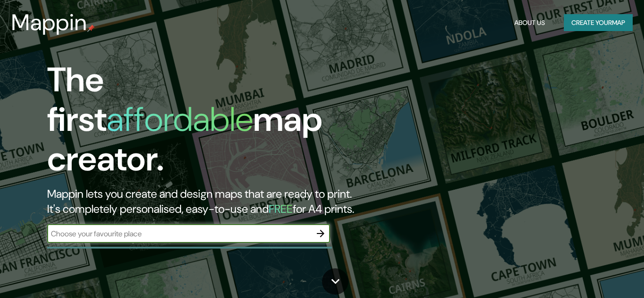 This screenshot has height=298, width=644. Describe the element at coordinates (529, 23) in the screenshot. I see `button: About Us` at that location.